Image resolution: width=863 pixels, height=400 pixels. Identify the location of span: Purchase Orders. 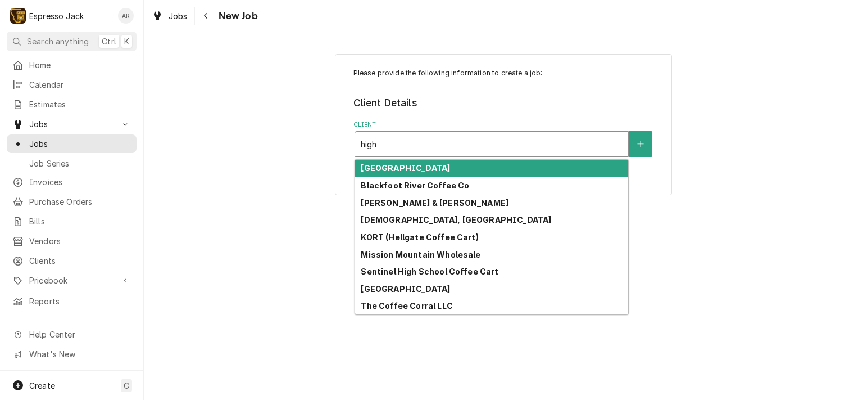
(80, 201).